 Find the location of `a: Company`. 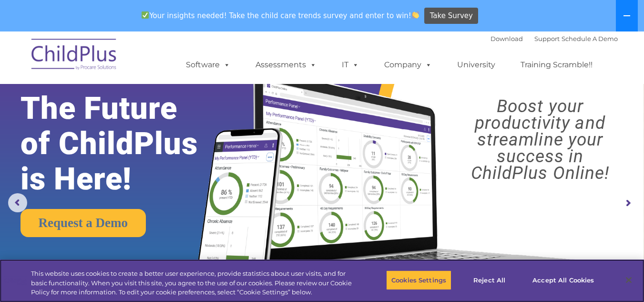

a: Company is located at coordinates (408, 65).